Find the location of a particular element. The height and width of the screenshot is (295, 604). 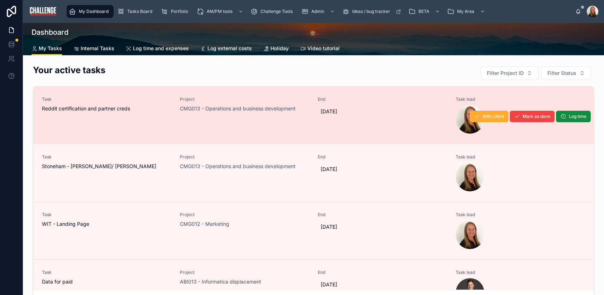

span: My Dashboard is located at coordinates (93, 11).